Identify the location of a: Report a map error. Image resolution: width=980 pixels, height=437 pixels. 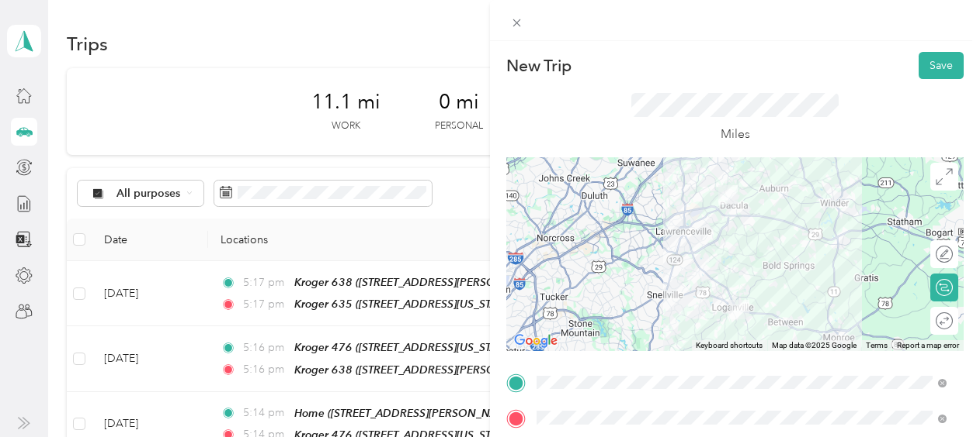
(927, 345).